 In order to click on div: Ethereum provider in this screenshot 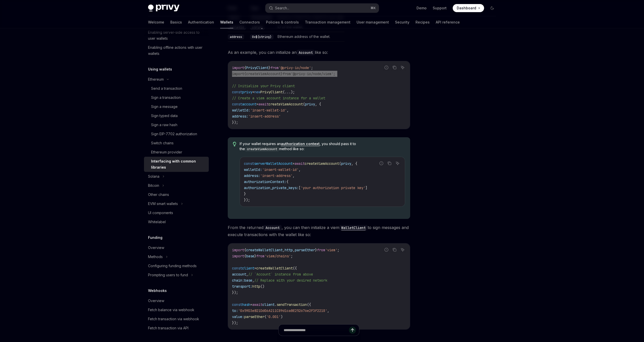, I will do `click(166, 152)`.